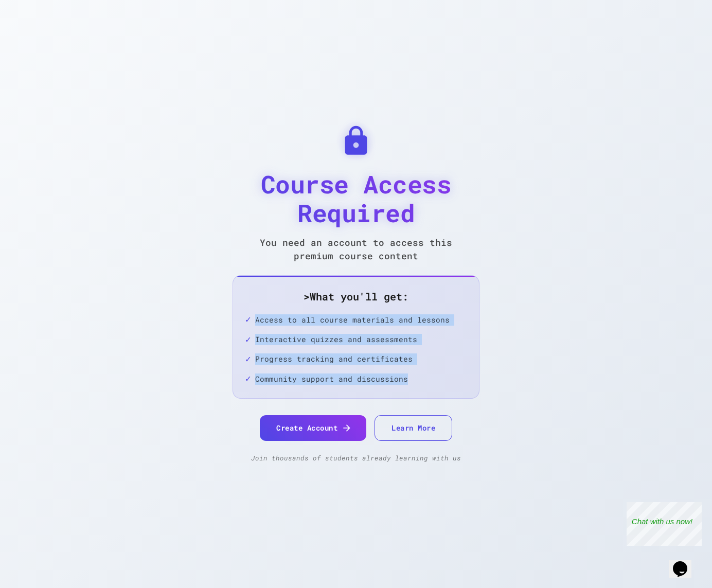 The height and width of the screenshot is (588, 712). I want to click on h6: You need an account to access this premium course content, so click(356, 250).